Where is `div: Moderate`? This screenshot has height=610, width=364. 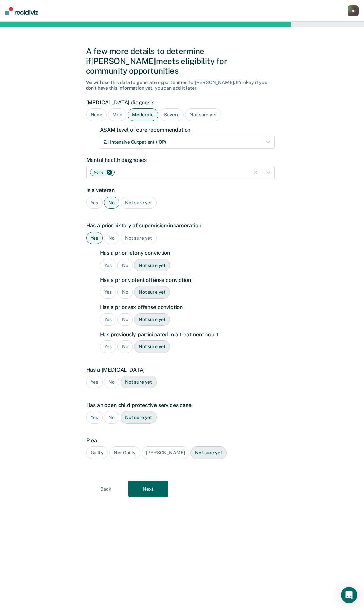
div: Moderate is located at coordinates (143, 114).